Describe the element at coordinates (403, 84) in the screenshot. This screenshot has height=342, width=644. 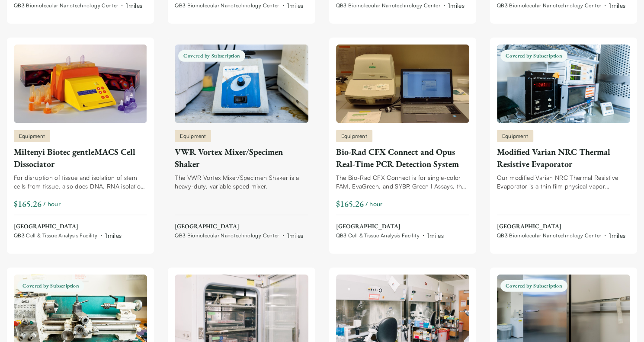
I see `img: Bio-Rad CFX Connect and Opus Real-Time PCR Detection System` at that location.